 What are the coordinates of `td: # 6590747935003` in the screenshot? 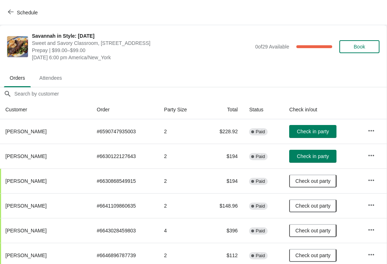 It's located at (125, 131).